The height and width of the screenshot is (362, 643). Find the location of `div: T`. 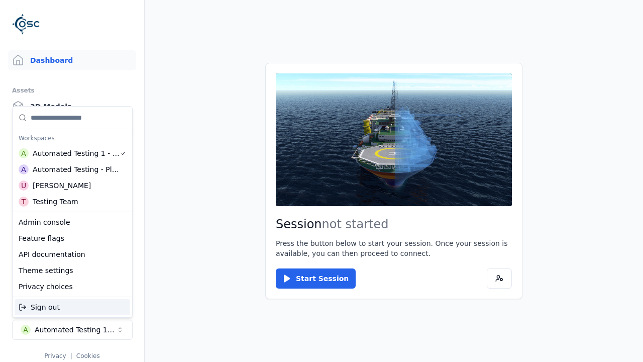

div: T is located at coordinates (24, 202).